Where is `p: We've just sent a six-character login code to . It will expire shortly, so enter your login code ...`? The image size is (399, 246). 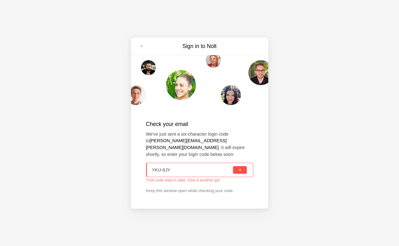
p: We've just sent a six-character login code to . It will expire shortly, so enter your login code ... is located at coordinates (200, 145).